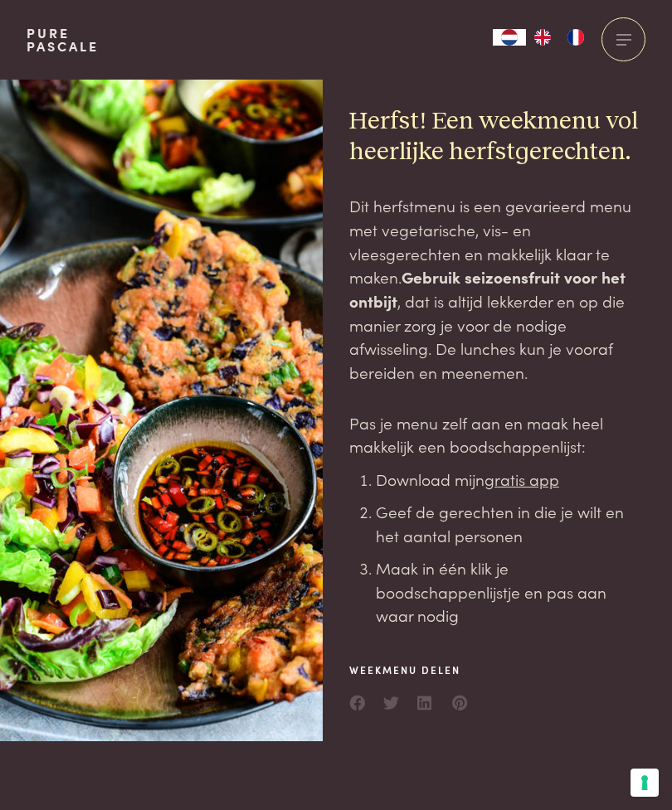 This screenshot has width=672, height=810. Describe the element at coordinates (497, 435) in the screenshot. I see `p: Pas je menu zelf aan en maak heel makkelijk een boodschappenlijst:` at that location.